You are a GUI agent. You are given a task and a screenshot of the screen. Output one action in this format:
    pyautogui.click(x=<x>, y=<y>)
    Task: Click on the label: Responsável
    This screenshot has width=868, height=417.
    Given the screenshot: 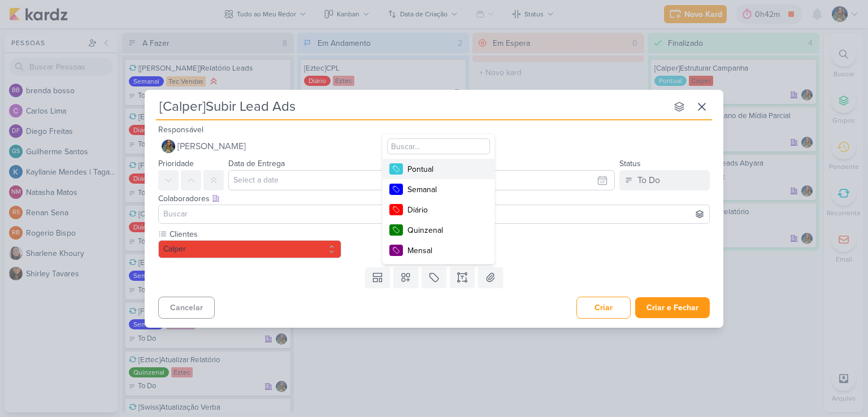 What is the action you would take?
    pyautogui.click(x=181, y=129)
    